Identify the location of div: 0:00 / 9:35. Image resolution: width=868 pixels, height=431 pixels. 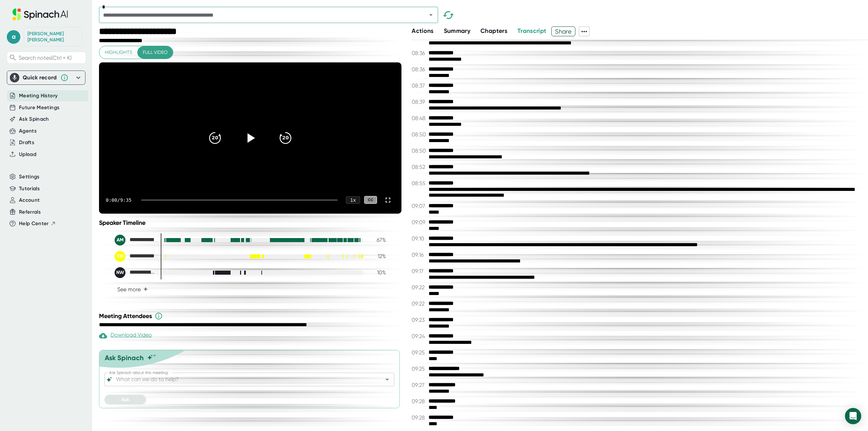
(119, 200).